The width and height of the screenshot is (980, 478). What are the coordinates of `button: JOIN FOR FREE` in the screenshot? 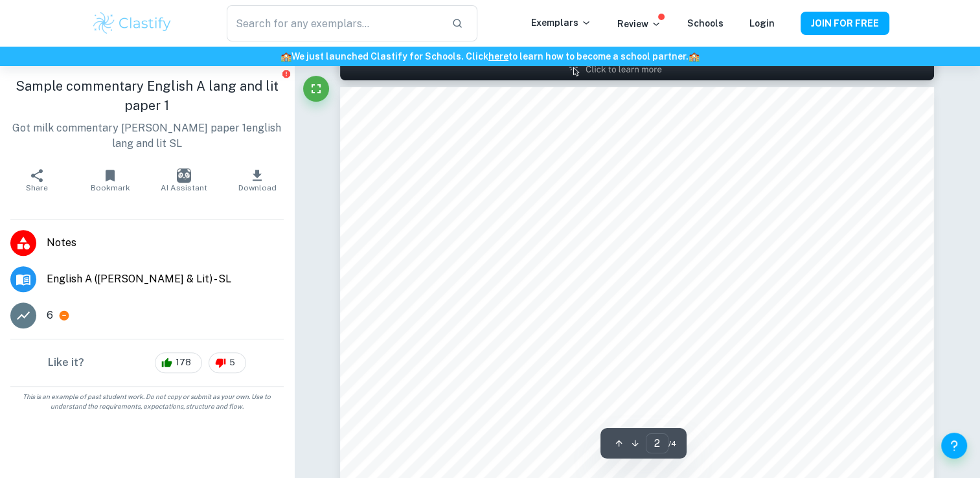 It's located at (844, 23).